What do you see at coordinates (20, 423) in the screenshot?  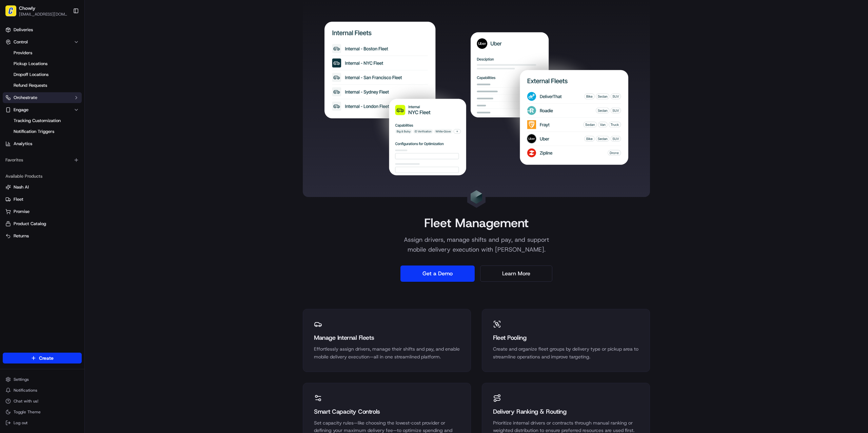 I see `span: Log out` at bounding box center [20, 423].